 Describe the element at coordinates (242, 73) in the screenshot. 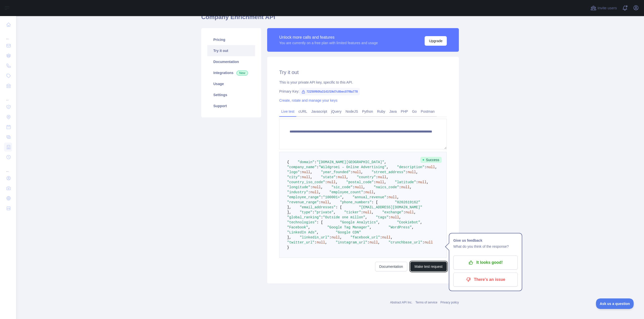

I see `span: New` at that location.